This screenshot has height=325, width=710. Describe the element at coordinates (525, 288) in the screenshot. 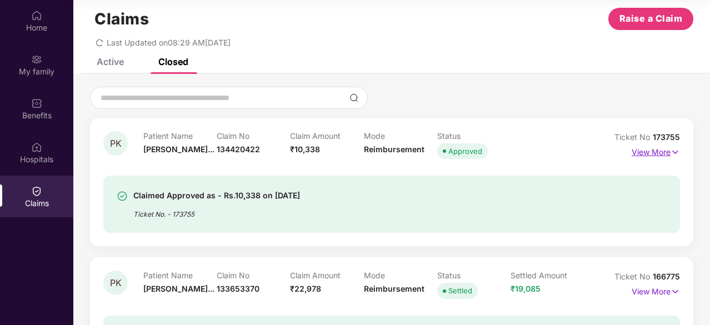

I see `span: ₹19,085` at that location.